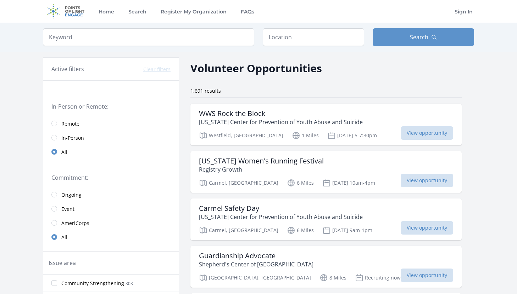 The image size is (517, 294). What do you see at coordinates (111, 138) in the screenshot?
I see `a: In-Person` at bounding box center [111, 138].